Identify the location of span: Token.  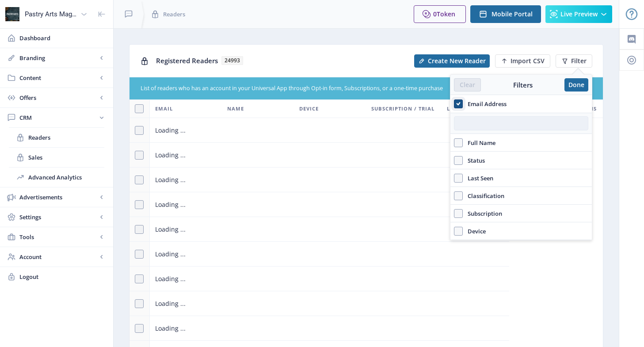
(446, 14).